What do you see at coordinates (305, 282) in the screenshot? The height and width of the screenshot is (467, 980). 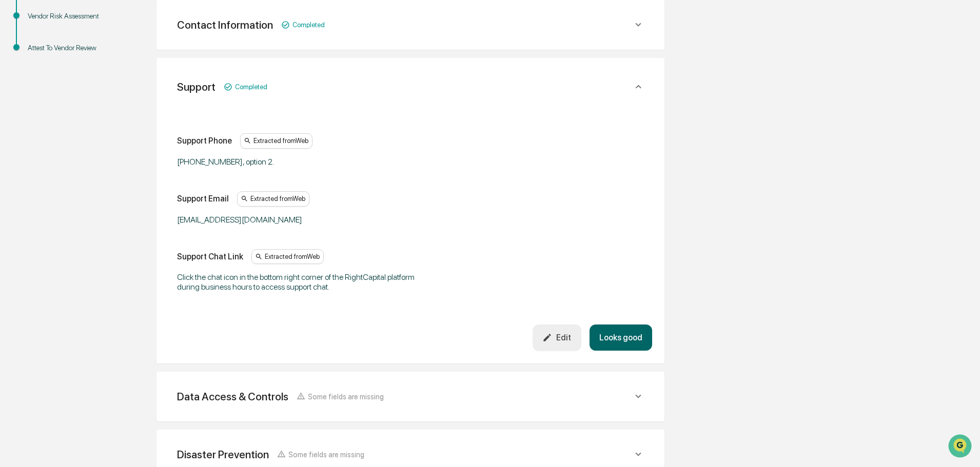 I see `div: Click the chat icon in the bottom right corner of the RightCapital platform during business hours...` at bounding box center [305, 282].